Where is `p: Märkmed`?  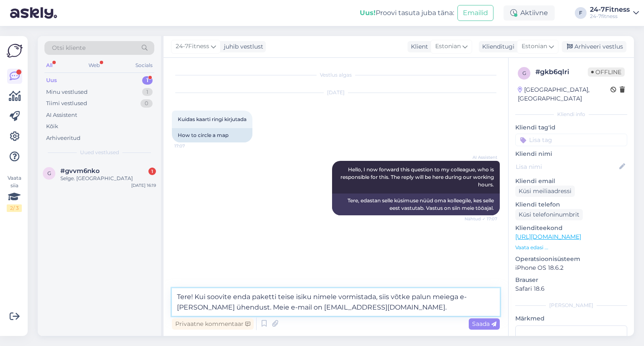
p: Märkmed is located at coordinates (571, 318).